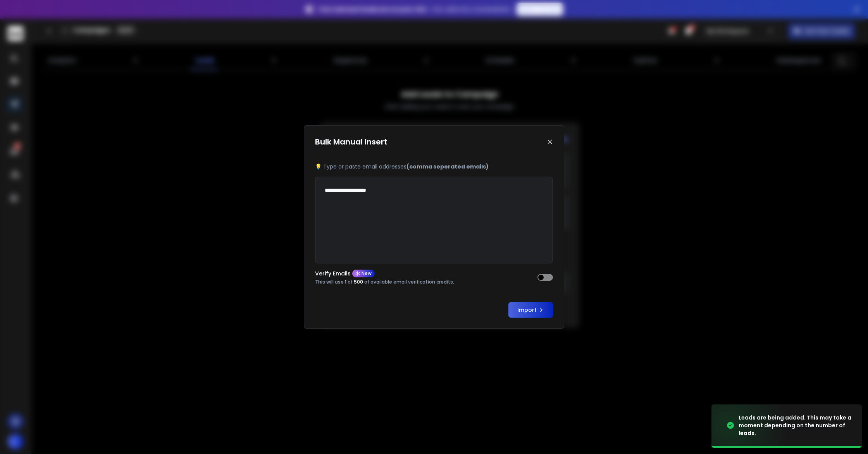 This screenshot has height=454, width=868. What do you see at coordinates (351, 142) in the screenshot?
I see `h1: Bulk Manual Insert` at bounding box center [351, 142].